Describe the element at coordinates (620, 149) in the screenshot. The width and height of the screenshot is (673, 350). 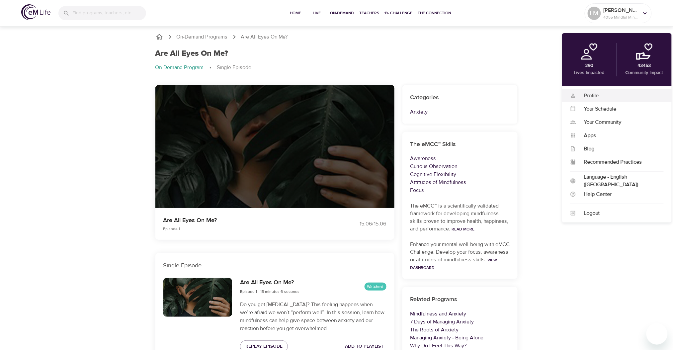
I see `div: Blog` at that location.